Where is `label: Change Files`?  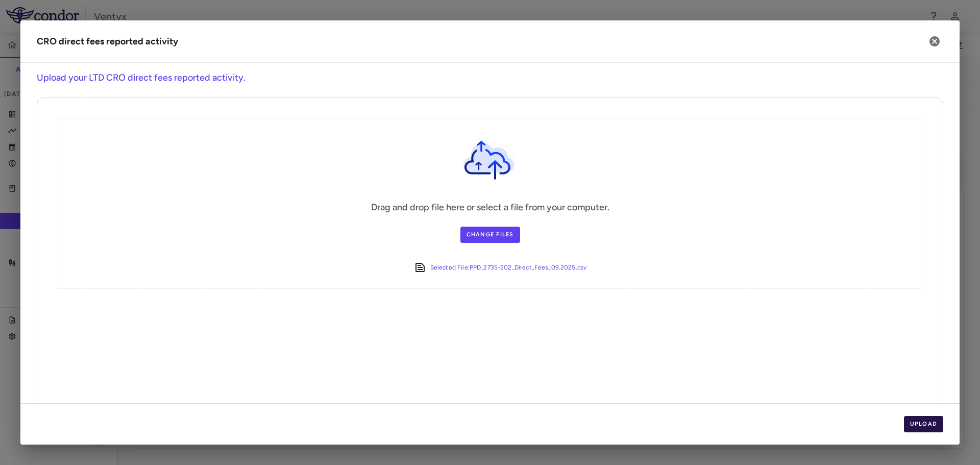 label: Change Files is located at coordinates (490, 235).